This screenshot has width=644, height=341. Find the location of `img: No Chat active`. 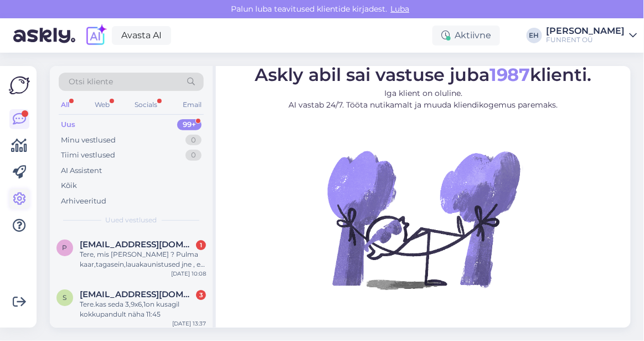

img: No Chat active is located at coordinates (424, 220).